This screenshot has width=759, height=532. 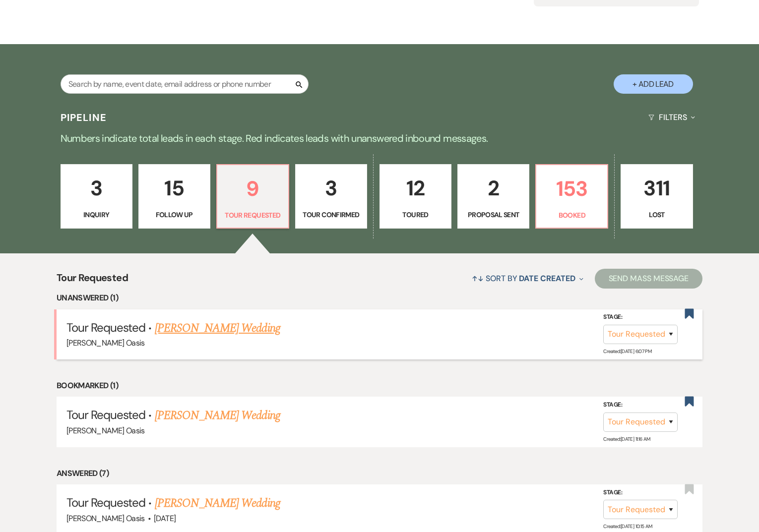 I want to click on a: 3Tour Confirmed, so click(x=331, y=197).